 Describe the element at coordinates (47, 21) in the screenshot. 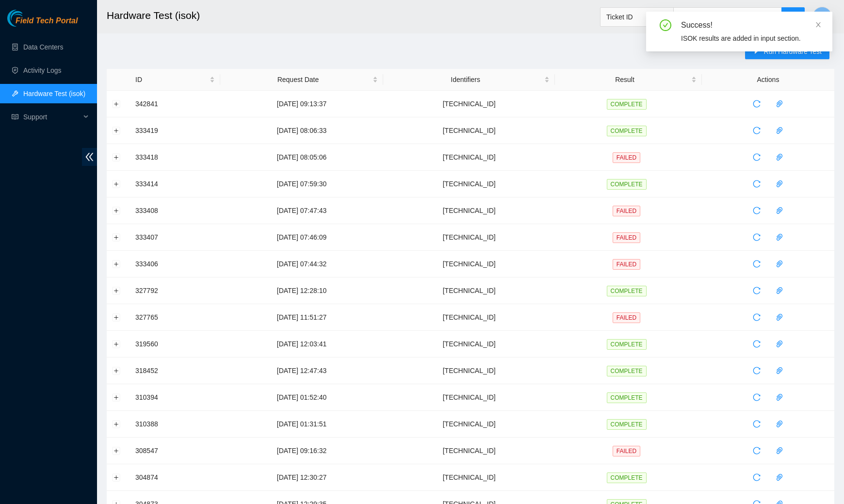

I see `span: Field Tech Portal` at that location.